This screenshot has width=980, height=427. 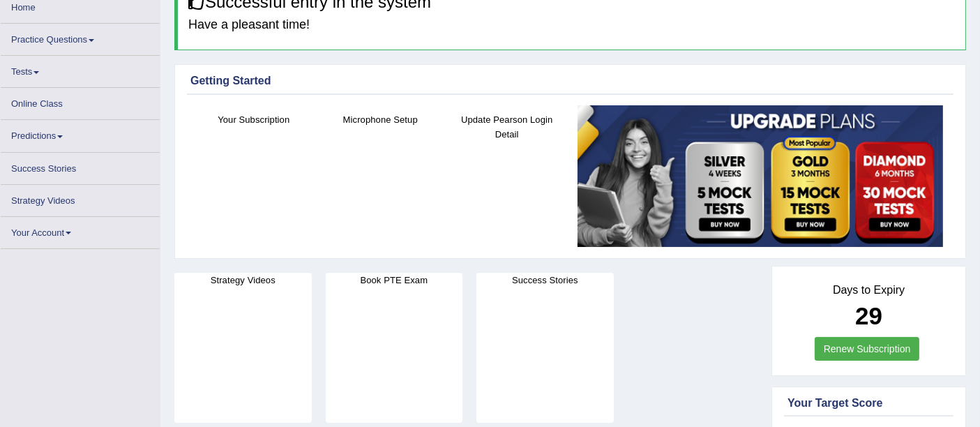 I want to click on img: small5.jpg, so click(x=760, y=176).